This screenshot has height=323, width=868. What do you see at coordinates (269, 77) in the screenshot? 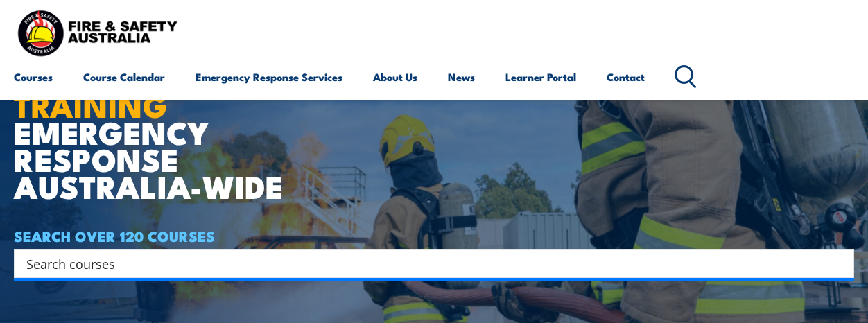
I see `a: Emergency Response Services` at bounding box center [269, 77].